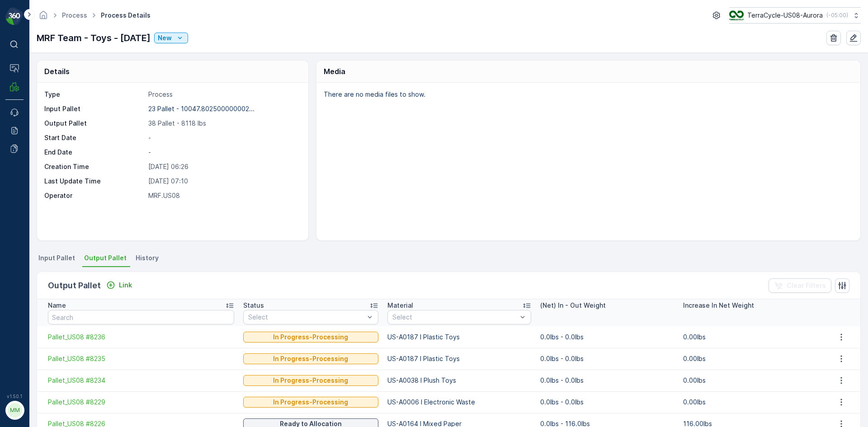 The height and width of the screenshot is (427, 868). I want to click on p: Link, so click(125, 285).